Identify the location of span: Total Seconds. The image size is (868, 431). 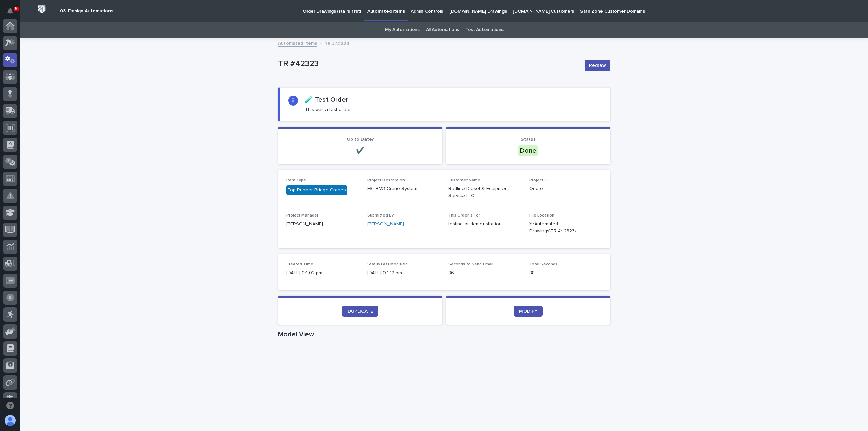
(543, 264).